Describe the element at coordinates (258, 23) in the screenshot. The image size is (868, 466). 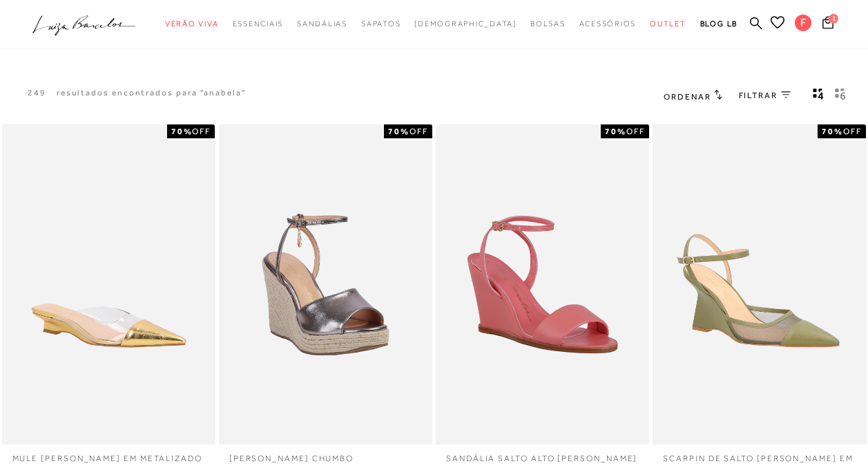
I see `span: Essenciais` at that location.